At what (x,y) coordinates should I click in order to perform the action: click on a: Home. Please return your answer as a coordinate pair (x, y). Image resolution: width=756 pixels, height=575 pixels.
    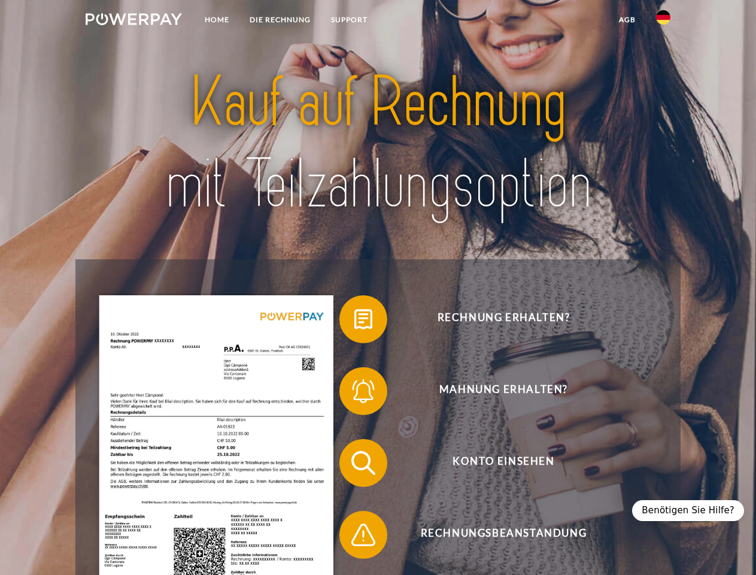
    Looking at the image, I should click on (217, 20).